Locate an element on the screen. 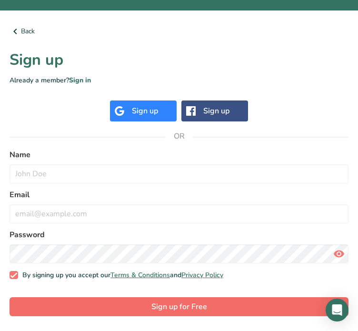 The image size is (358, 331). span: Sign up for Free is located at coordinates (179, 306).